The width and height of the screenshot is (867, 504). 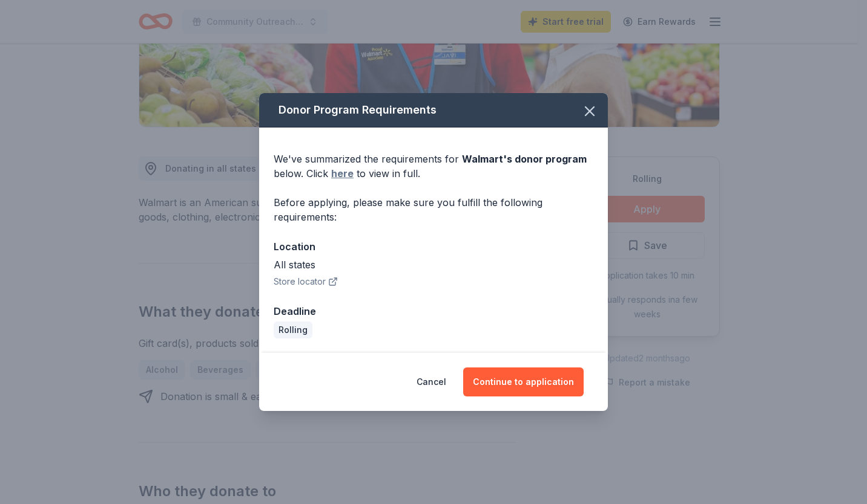 What do you see at coordinates (524, 159) in the screenshot?
I see `span: Walmart 's donor program` at bounding box center [524, 159].